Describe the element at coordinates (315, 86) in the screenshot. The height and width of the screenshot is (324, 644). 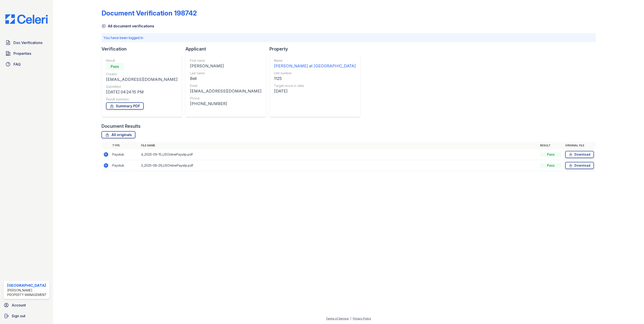
I see `div: Target move in date` at that location.